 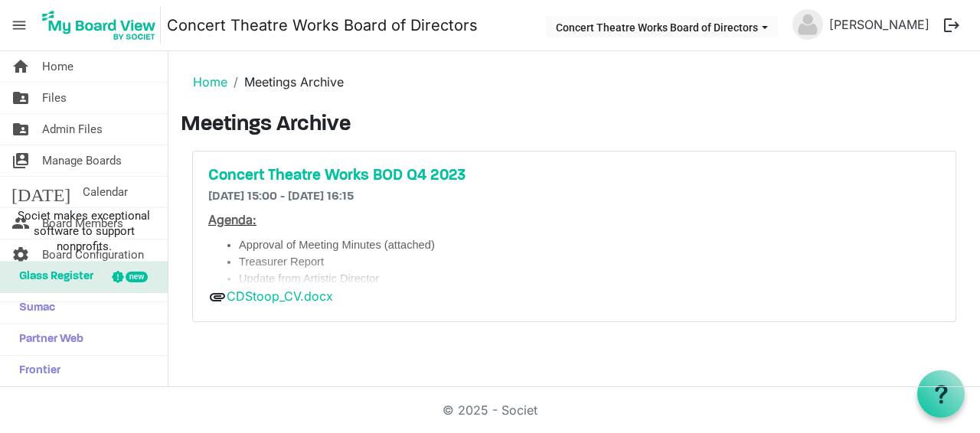 What do you see at coordinates (322, 25) in the screenshot?
I see `a: Concert Theatre Works Board of Directors` at bounding box center [322, 25].